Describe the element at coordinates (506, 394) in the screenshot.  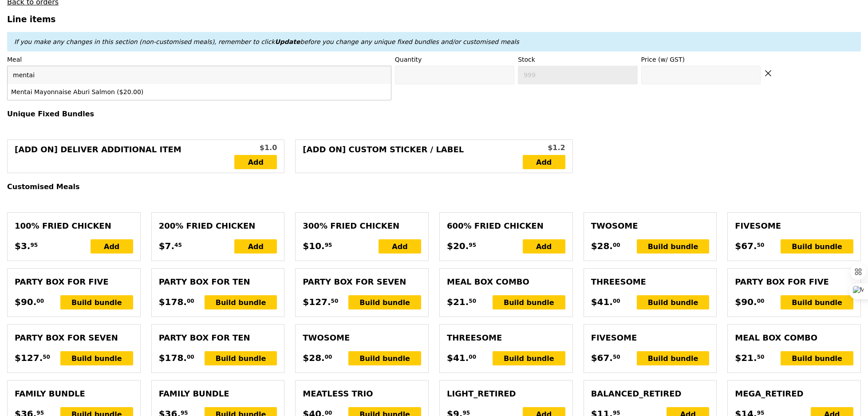
I see `div: Light_RETIRED` at that location.